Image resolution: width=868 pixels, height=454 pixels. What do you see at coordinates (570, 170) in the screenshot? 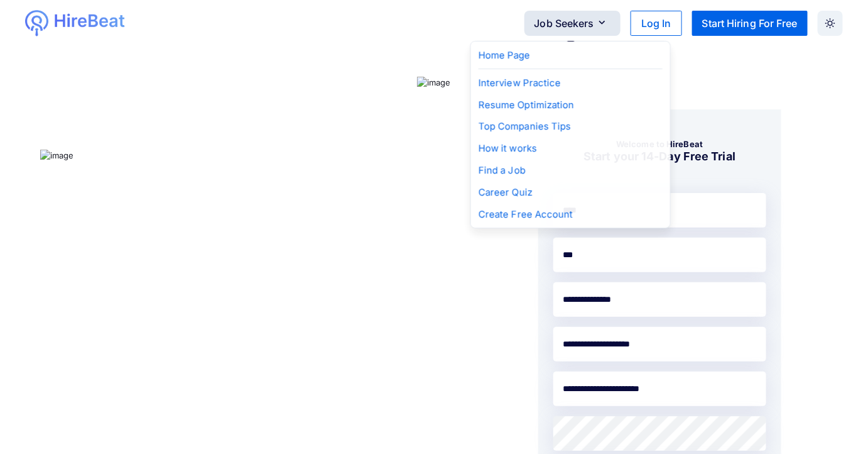
I see `a: Find a Job` at bounding box center [570, 170].